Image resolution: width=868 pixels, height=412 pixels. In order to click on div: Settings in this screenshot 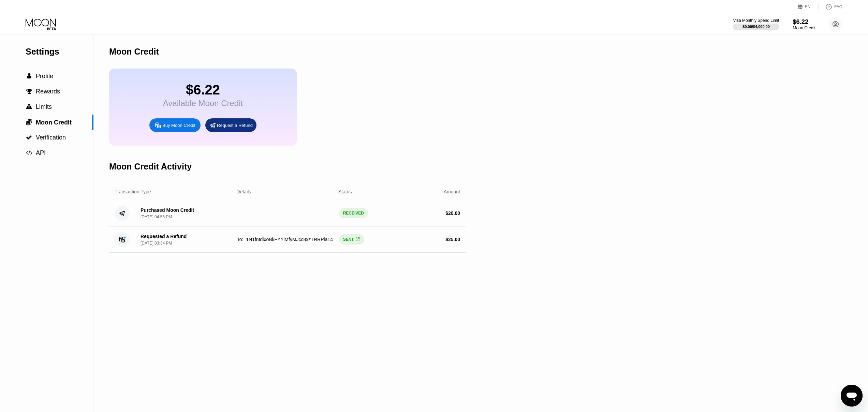, I will do `click(59, 51)`.